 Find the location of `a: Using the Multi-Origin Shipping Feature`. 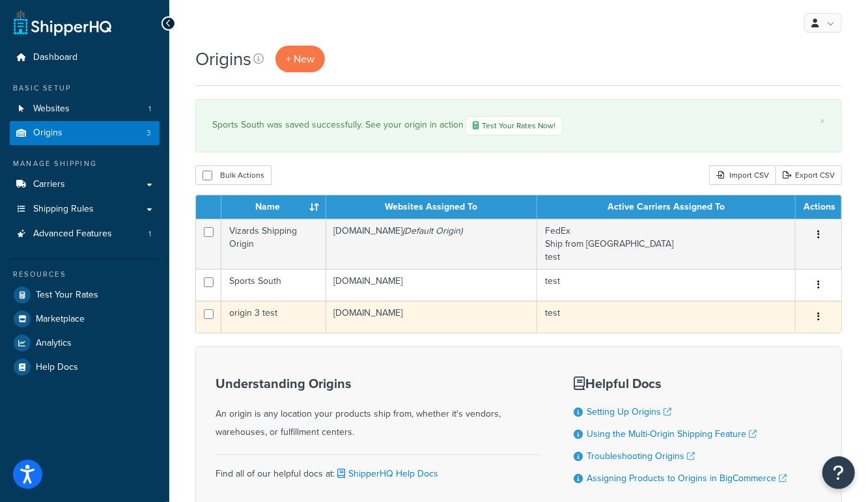

a: Using the Multi-Origin Shipping Feature is located at coordinates (671, 434).